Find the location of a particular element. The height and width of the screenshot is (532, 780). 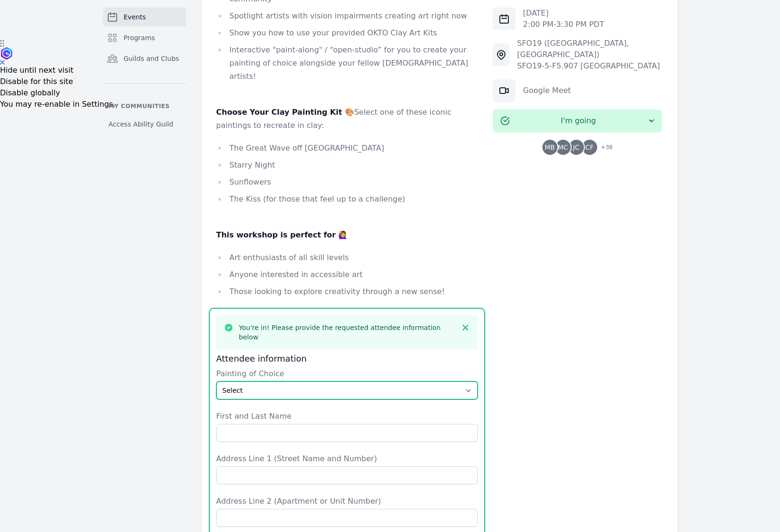

span: + 36 is located at coordinates (604, 148).